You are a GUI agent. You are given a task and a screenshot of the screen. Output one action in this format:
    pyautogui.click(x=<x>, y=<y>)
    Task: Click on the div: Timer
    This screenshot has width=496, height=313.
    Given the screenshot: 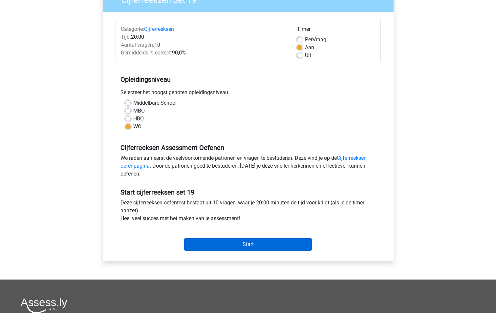 What is the action you would take?
    pyautogui.click(x=336, y=31)
    